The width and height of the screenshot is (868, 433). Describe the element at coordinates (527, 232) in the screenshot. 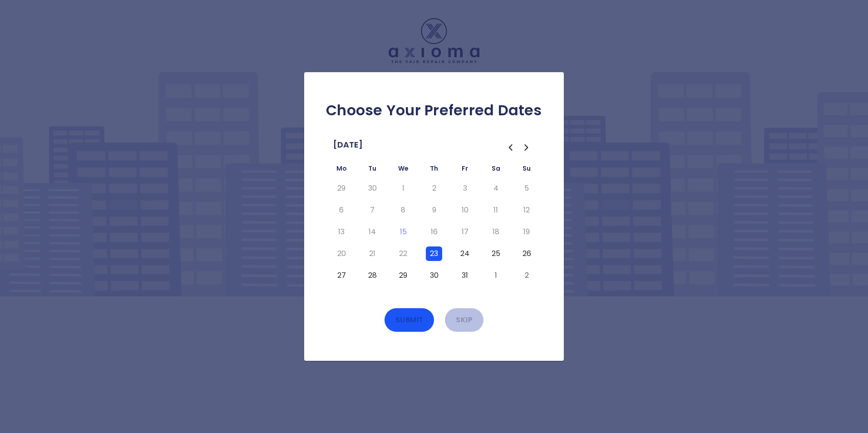

I see `button: Sunday, October 19th, 2025` at that location.